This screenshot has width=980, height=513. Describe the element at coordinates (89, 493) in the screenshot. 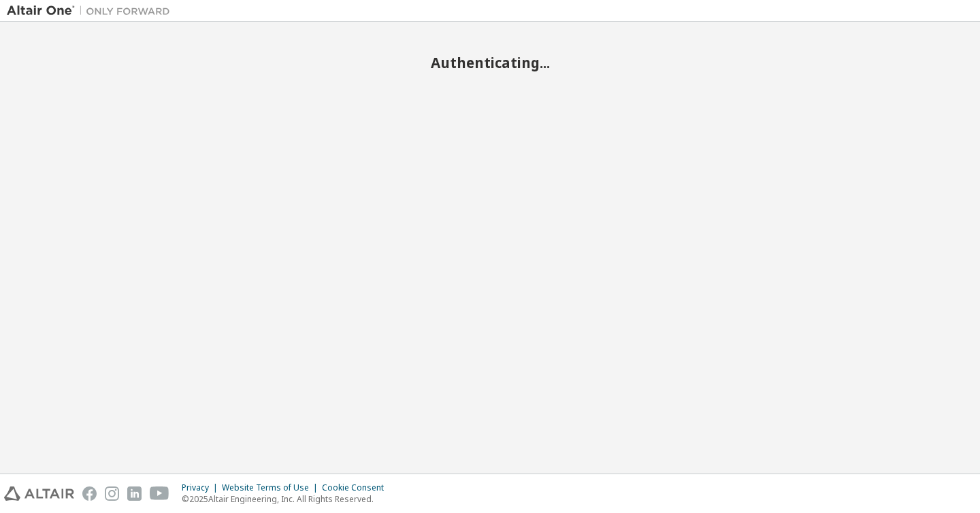

I see `img: facebook.svg` at that location.